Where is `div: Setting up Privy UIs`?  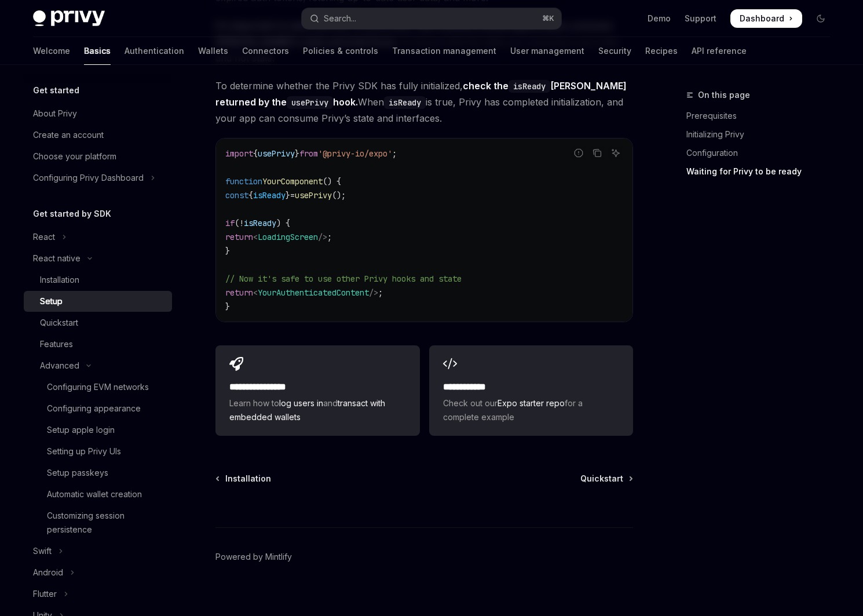
div: Setting up Privy UIs is located at coordinates (84, 451).